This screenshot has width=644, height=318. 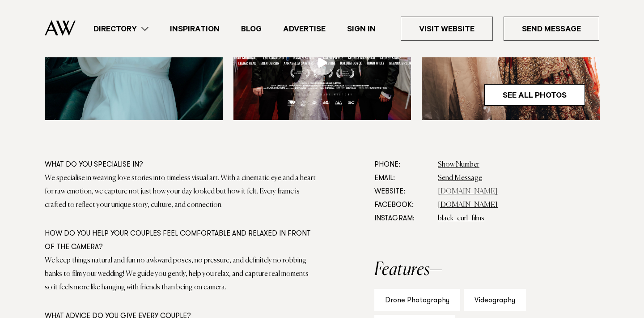 What do you see at coordinates (251, 29) in the screenshot?
I see `a: Blog` at bounding box center [251, 29].